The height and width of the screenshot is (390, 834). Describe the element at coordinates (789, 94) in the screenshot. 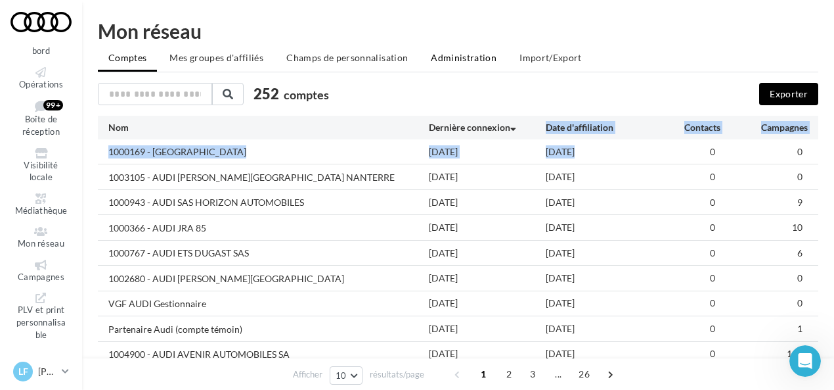

I see `button: Exporter` at that location.